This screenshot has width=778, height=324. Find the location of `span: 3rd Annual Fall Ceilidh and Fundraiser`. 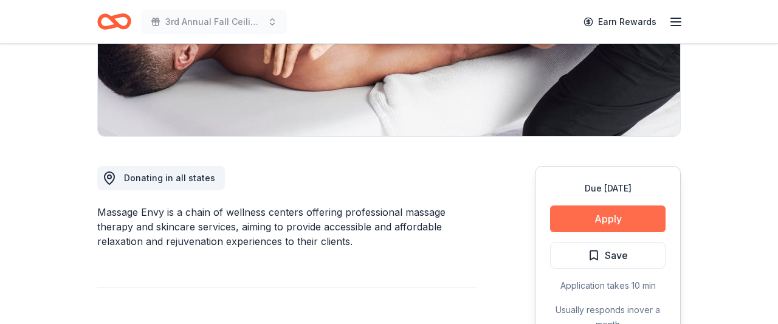

span: 3rd Annual Fall Ceilidh and Fundraiser is located at coordinates (214, 22).